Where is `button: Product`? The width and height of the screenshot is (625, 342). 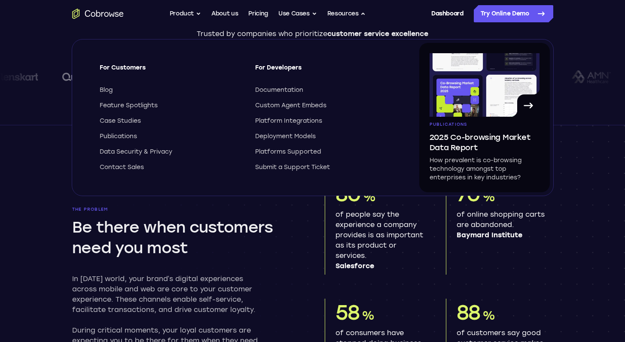 button: Product is located at coordinates (186, 14).